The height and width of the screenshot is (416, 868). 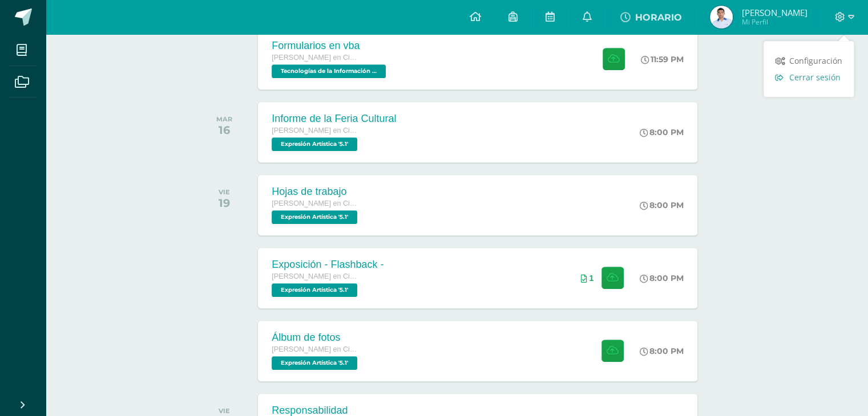 I want to click on div: Informe de la Feria Cultural, so click(x=334, y=119).